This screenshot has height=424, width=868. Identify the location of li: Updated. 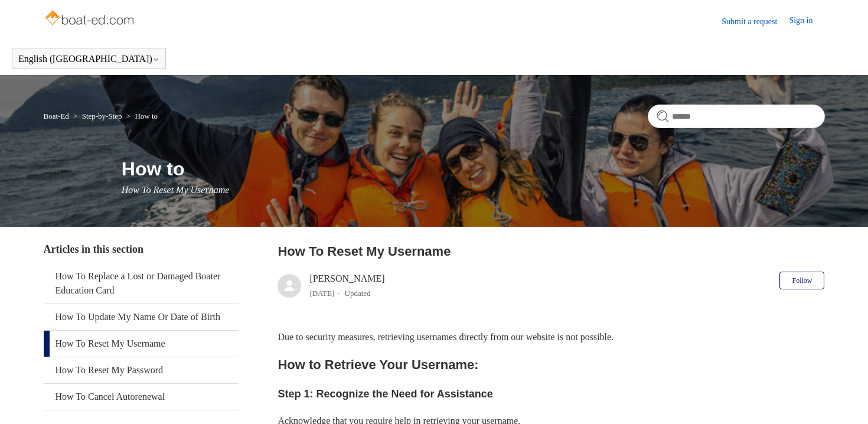
(357, 293).